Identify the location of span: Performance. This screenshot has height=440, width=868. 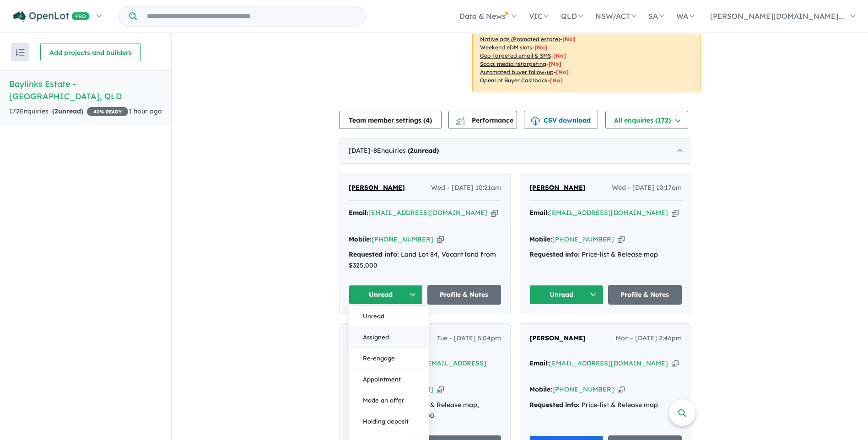
(485, 121).